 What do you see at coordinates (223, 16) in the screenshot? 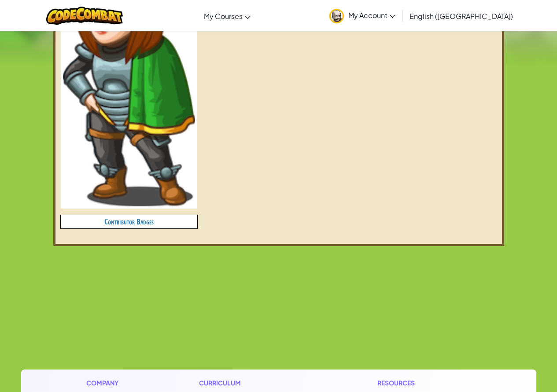
I see `span: My Courses` at bounding box center [223, 16].